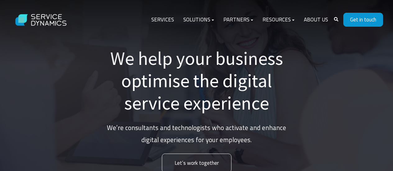 This screenshot has width=393, height=171. Describe the element at coordinates (198, 20) in the screenshot. I see `a: Solutions` at that location.